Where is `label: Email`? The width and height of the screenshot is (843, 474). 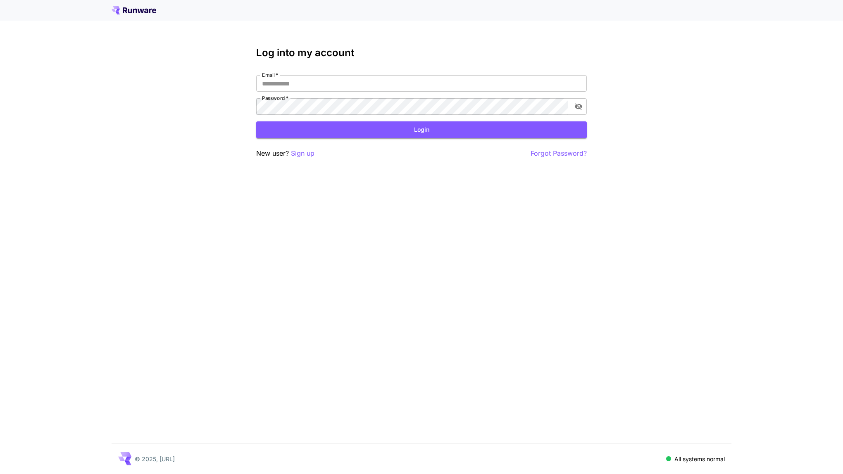
label: Email is located at coordinates (270, 75).